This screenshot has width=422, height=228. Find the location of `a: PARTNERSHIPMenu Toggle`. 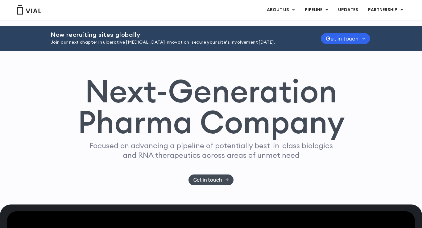

a: PARTNERSHIPMenu Toggle is located at coordinates (386, 10).